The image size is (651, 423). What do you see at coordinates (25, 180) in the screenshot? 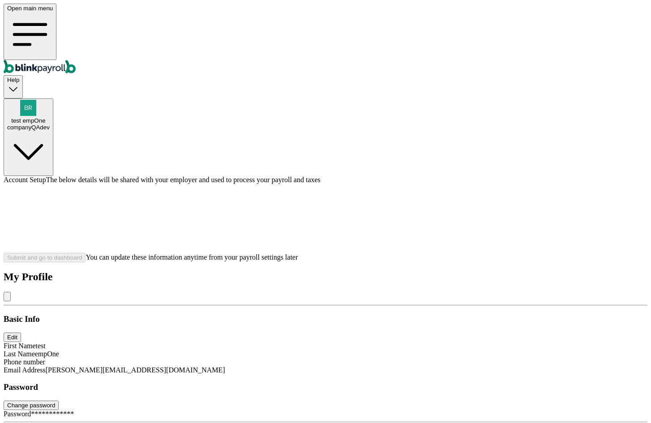
I see `span: Account Setup` at bounding box center [25, 180].